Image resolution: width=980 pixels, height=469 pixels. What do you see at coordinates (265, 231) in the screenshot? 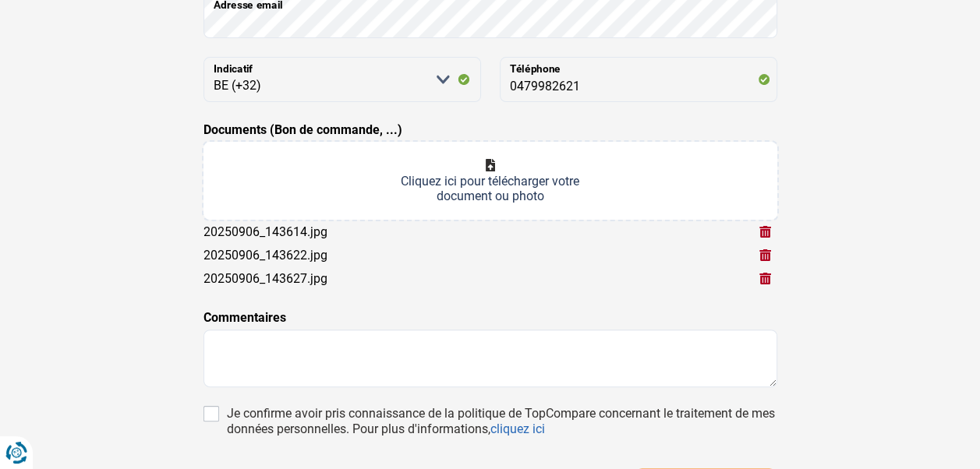
I see `div: 20250906_143614.jpg` at bounding box center [265, 231].